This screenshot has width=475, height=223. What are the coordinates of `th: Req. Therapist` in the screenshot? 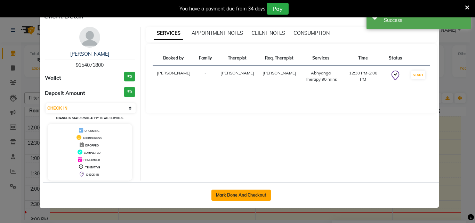 It's located at (279, 58).